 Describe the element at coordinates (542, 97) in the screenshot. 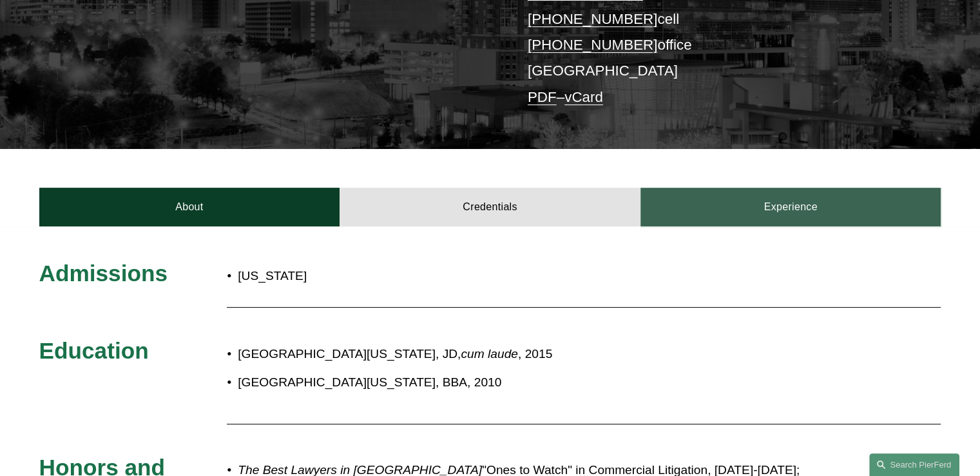

I see `a: PDF` at that location.